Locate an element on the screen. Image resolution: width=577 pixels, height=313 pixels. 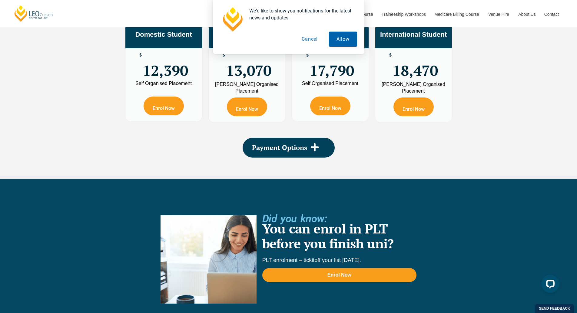
span: it is located at coordinates (313, 260).